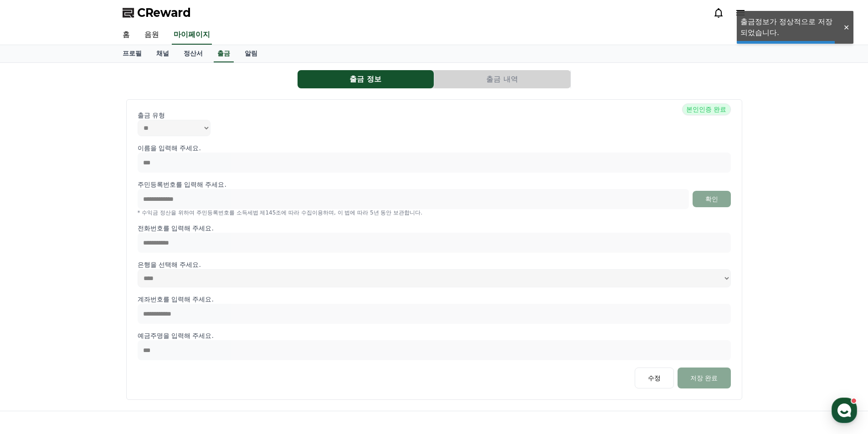  I want to click on p: 출금 유형, so click(434, 115).